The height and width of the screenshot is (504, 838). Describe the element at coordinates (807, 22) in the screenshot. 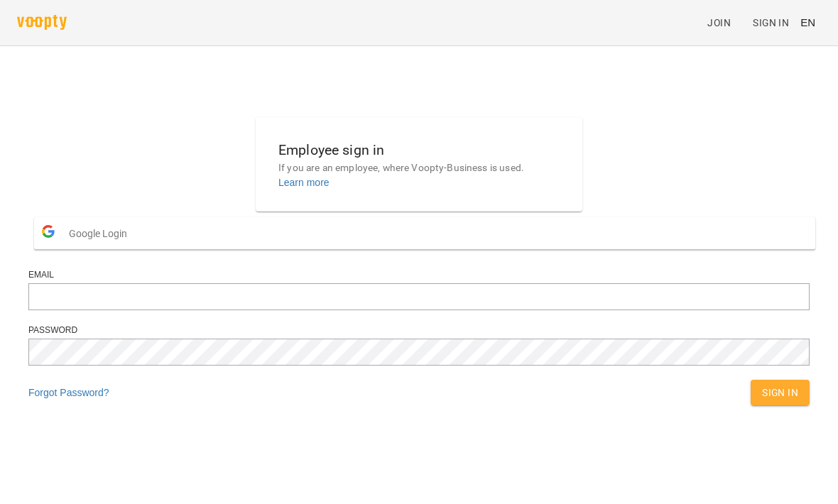

I see `button: EN` at that location.